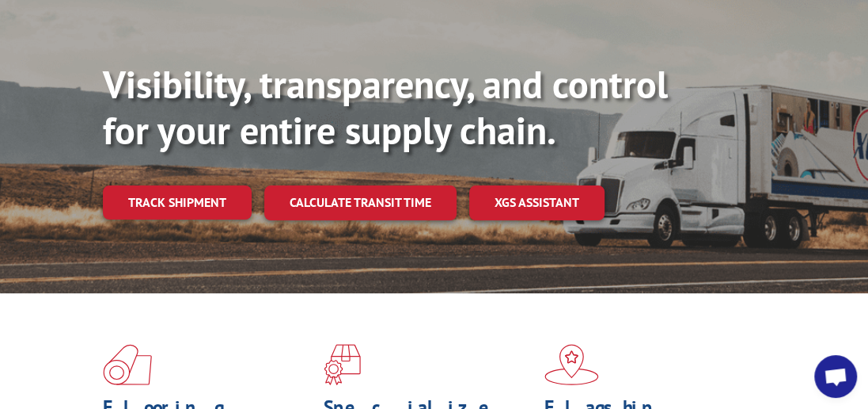 This screenshot has width=868, height=409. Describe the element at coordinates (537, 202) in the screenshot. I see `a: XGS ASSISTANT` at that location.